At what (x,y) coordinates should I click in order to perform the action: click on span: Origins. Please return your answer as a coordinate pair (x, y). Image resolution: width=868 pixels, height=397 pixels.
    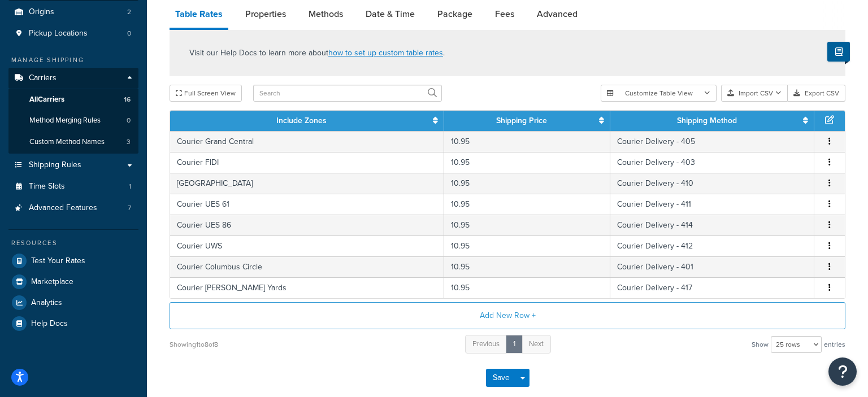
    Looking at the image, I should click on (42, 12).